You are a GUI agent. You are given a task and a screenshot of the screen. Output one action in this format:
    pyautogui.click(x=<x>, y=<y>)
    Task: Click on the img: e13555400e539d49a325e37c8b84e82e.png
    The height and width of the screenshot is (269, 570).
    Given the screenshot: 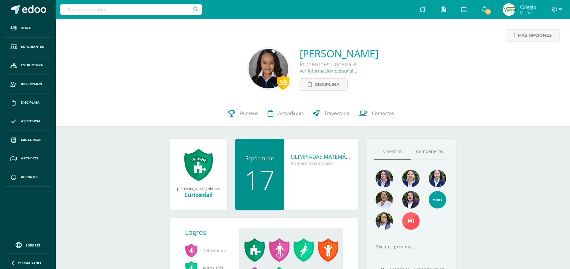 What is the action you would take?
    pyautogui.click(x=438, y=200)
    